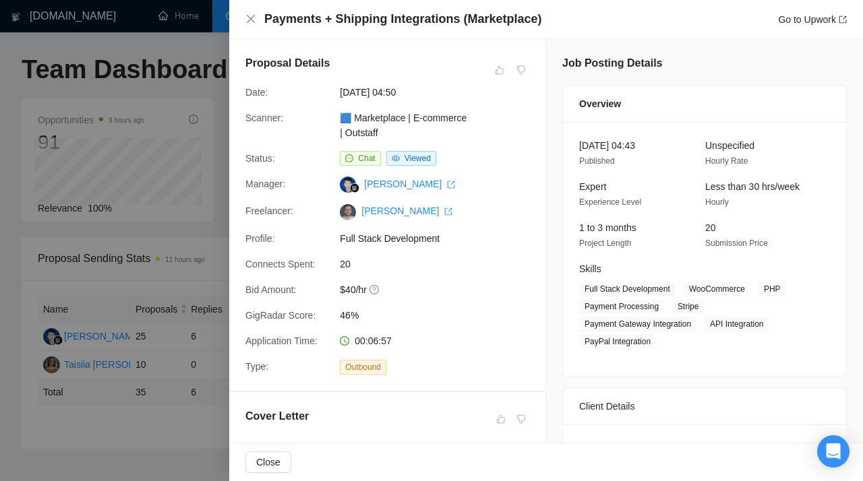 The height and width of the screenshot is (481, 863). Describe the element at coordinates (590, 269) in the screenshot. I see `span: Skills` at that location.